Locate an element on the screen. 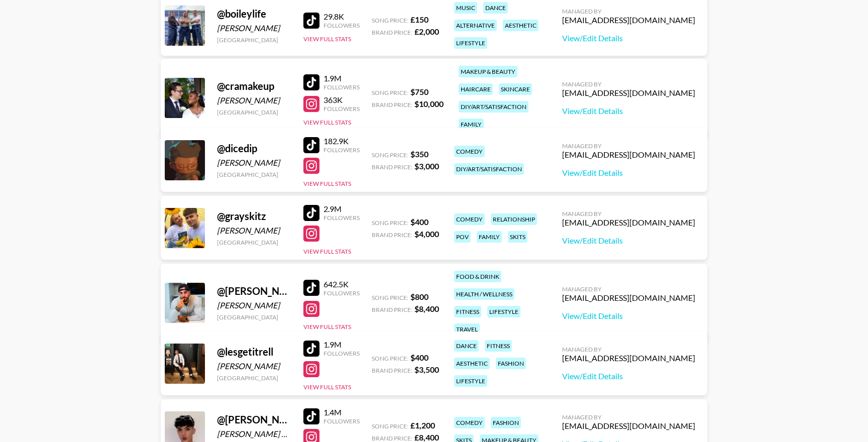 This screenshot has height=442, width=868. div: @ grayskitz is located at coordinates (254, 216).